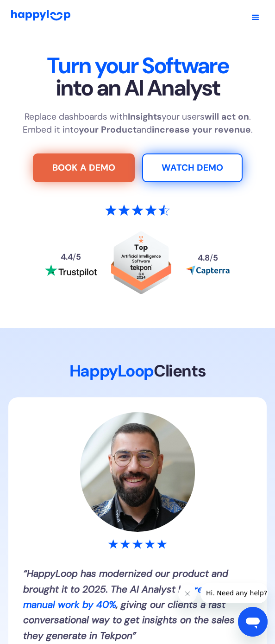 The height and width of the screenshot is (644, 275). I want to click on strong: Clients, so click(180, 371).